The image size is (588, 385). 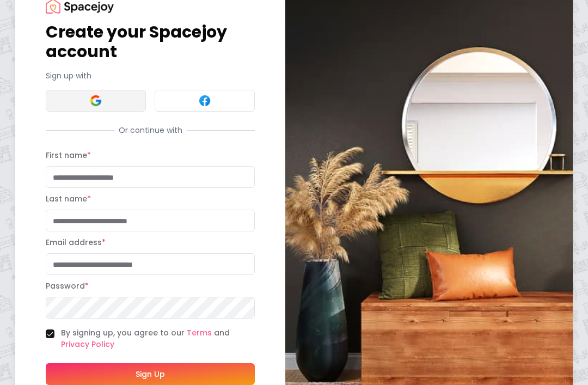 I want to click on label: By signing up, you agree to our and, so click(x=158, y=339).